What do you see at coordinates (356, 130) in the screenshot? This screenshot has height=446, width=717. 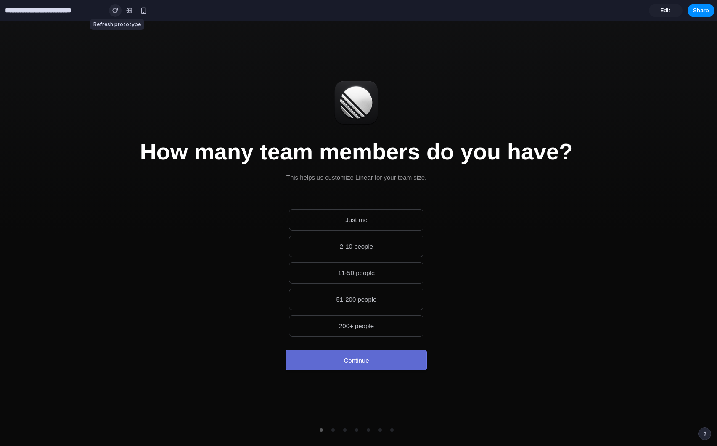 I see `h1: How many team members do you have?` at bounding box center [356, 130].